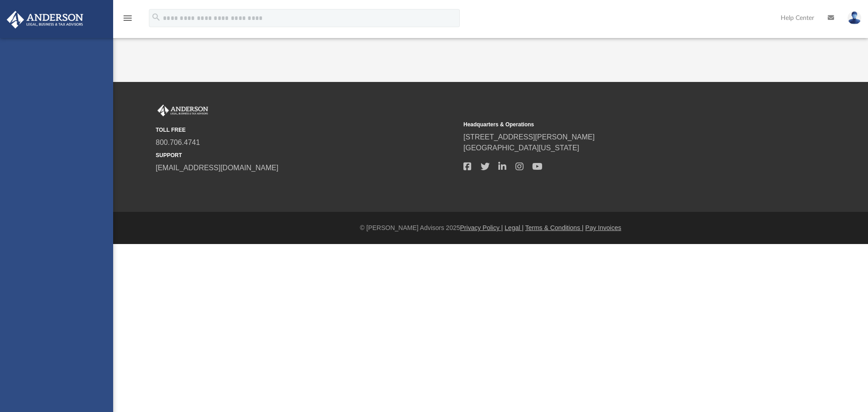 The width and height of the screenshot is (868, 412). Describe the element at coordinates (603, 228) in the screenshot. I see `a: Pay Invoices` at that location.